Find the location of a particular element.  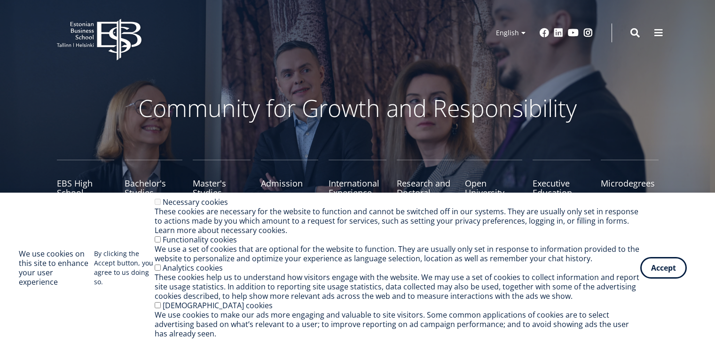

div: We use a set of cookies that are optional for the website to function. They are usually only set ... is located at coordinates (397, 254).